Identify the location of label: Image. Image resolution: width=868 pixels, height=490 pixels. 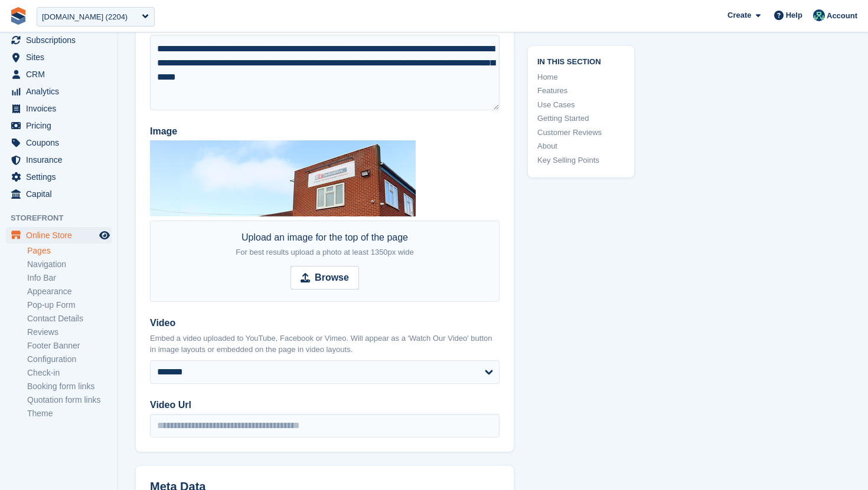
(325, 131).